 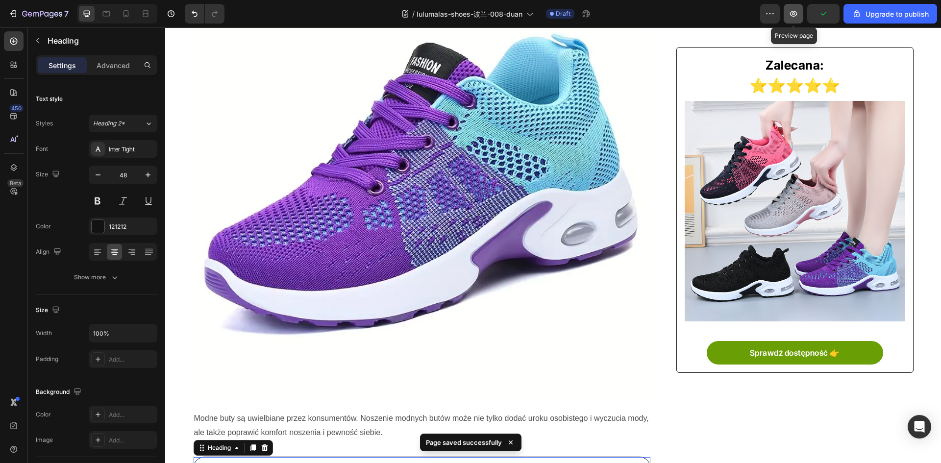 I want to click on div: Sprawdź dostępność 👉, so click(x=630, y=326).